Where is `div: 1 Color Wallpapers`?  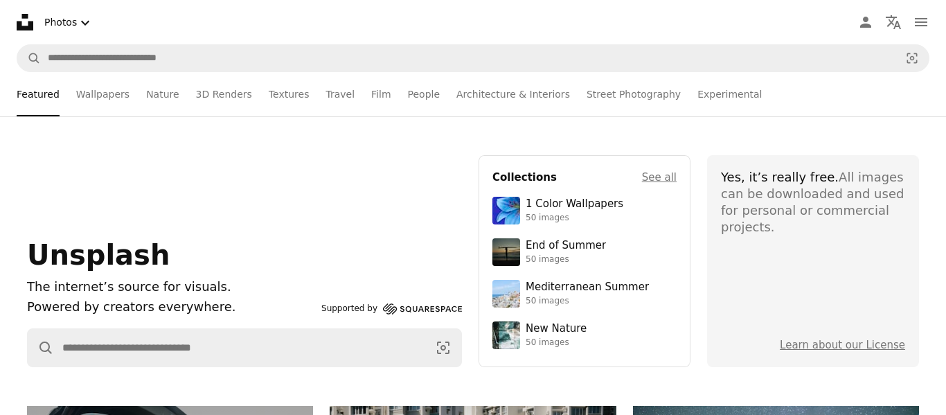
div: 1 Color Wallpapers is located at coordinates (574, 204).